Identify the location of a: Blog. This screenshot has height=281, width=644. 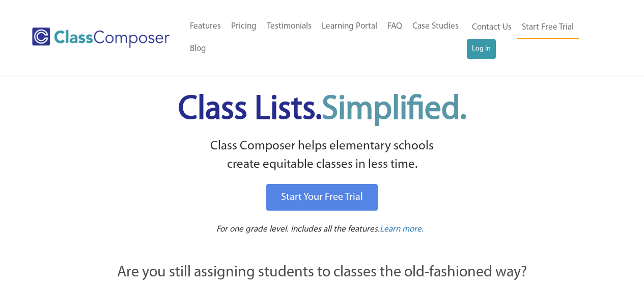
(198, 49).